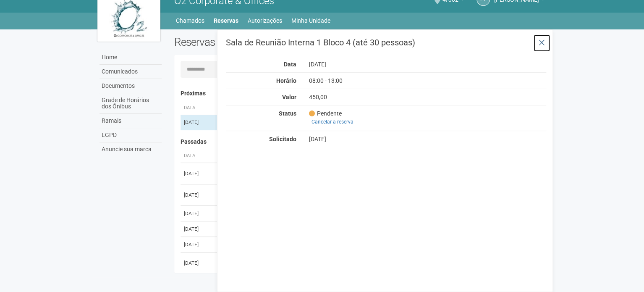  I want to click on a: Reservas, so click(226, 21).